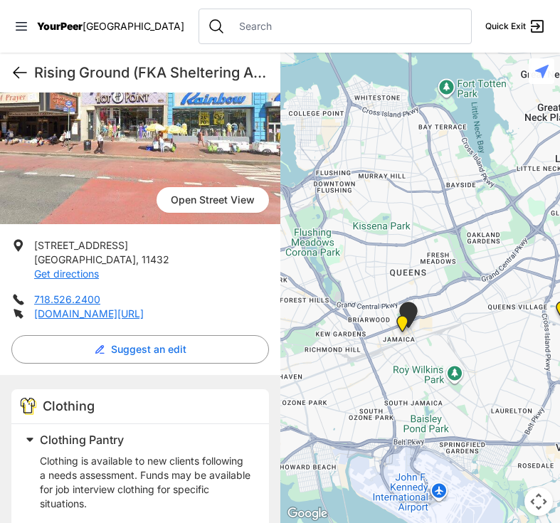 This screenshot has height=523, width=560. What do you see at coordinates (60, 26) in the screenshot?
I see `span: YourPeer` at bounding box center [60, 26].